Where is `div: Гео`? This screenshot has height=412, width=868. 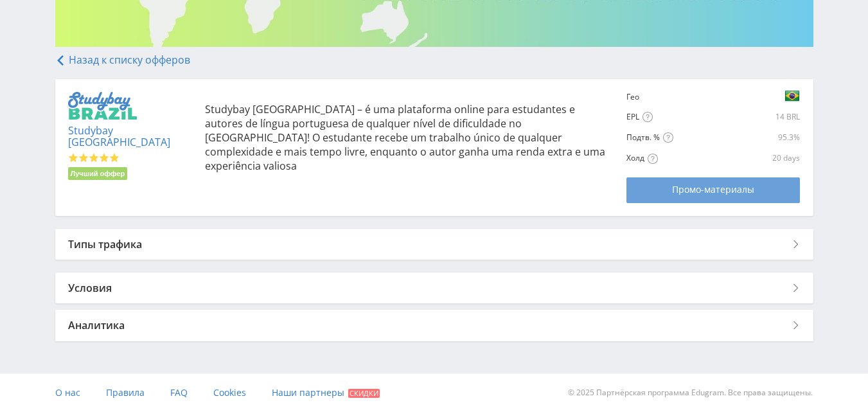 div: Гео is located at coordinates (647, 97).